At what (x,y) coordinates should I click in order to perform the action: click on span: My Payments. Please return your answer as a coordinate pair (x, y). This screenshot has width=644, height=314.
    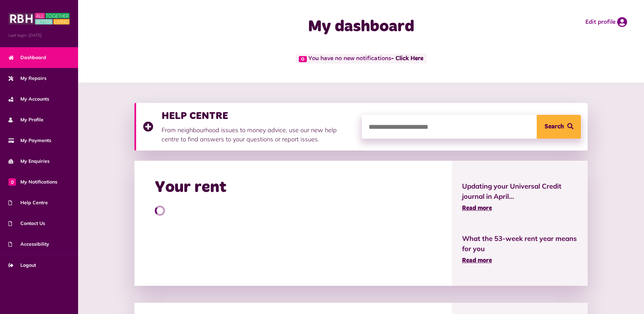
    Looking at the image, I should click on (30, 140).